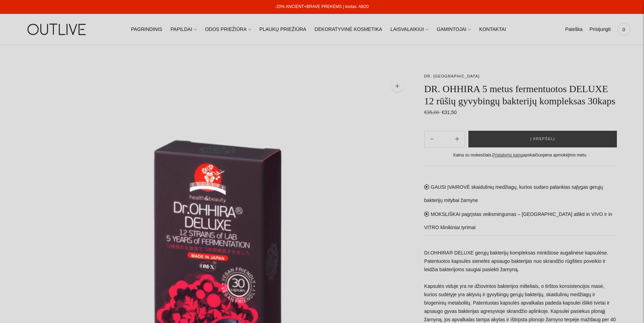 The height and width of the screenshot is (323, 644). What do you see at coordinates (57, 29) in the screenshot?
I see `img: OUTLIVE` at bounding box center [57, 29].